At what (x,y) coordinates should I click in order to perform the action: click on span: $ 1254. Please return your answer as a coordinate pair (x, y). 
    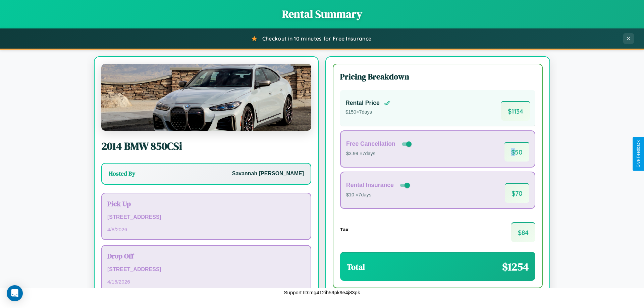
    Looking at the image, I should click on (515, 267).